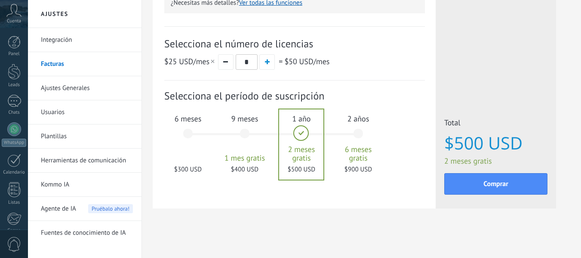  I want to click on a: Fuentes de conocimiento de IA, so click(87, 233).